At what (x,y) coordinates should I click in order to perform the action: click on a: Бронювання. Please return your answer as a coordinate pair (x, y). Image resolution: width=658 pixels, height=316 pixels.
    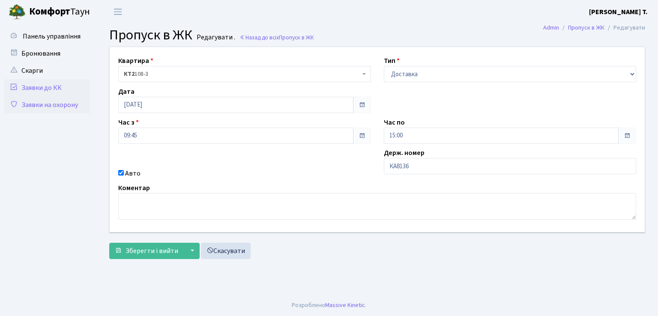
    Looking at the image, I should click on (47, 54).